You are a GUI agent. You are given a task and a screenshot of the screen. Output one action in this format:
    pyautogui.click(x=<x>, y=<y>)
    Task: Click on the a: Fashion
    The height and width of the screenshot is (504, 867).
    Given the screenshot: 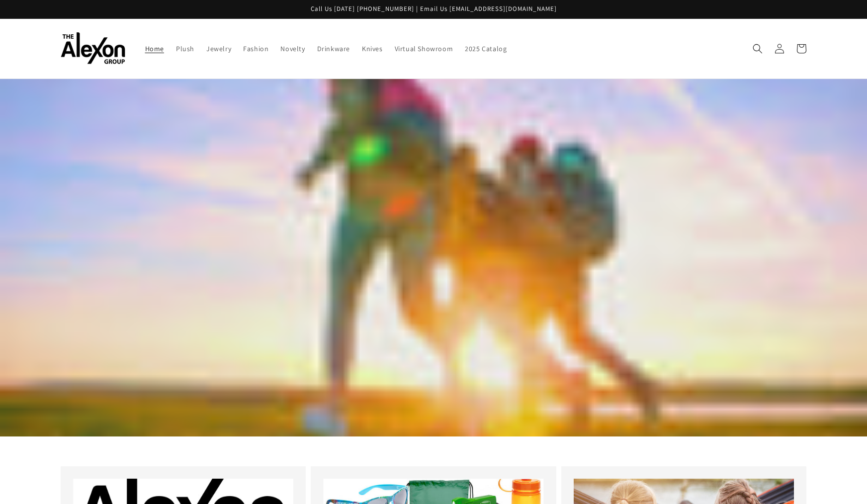 What is the action you would take?
    pyautogui.click(x=255, y=49)
    